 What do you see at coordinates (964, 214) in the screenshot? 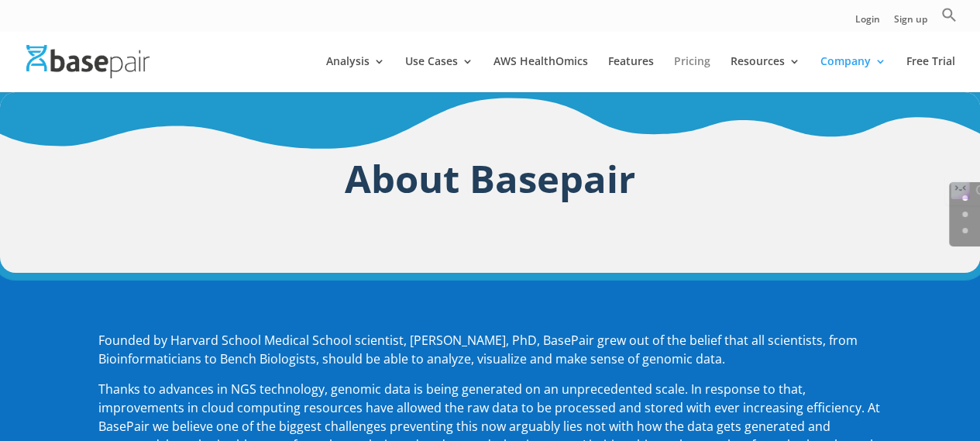
I see `a: 1` at bounding box center [964, 214].